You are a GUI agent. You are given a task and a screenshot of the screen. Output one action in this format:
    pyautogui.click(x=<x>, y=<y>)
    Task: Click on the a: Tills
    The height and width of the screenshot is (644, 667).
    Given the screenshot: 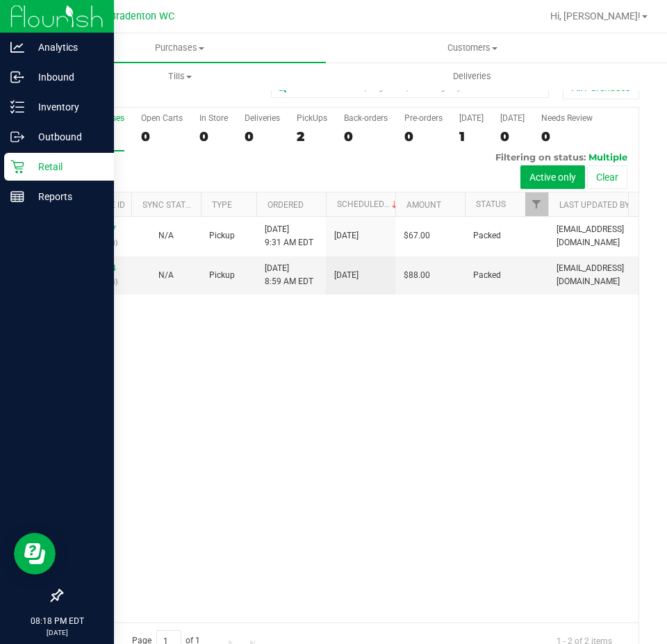 What is the action you would take?
    pyautogui.click(x=179, y=76)
    